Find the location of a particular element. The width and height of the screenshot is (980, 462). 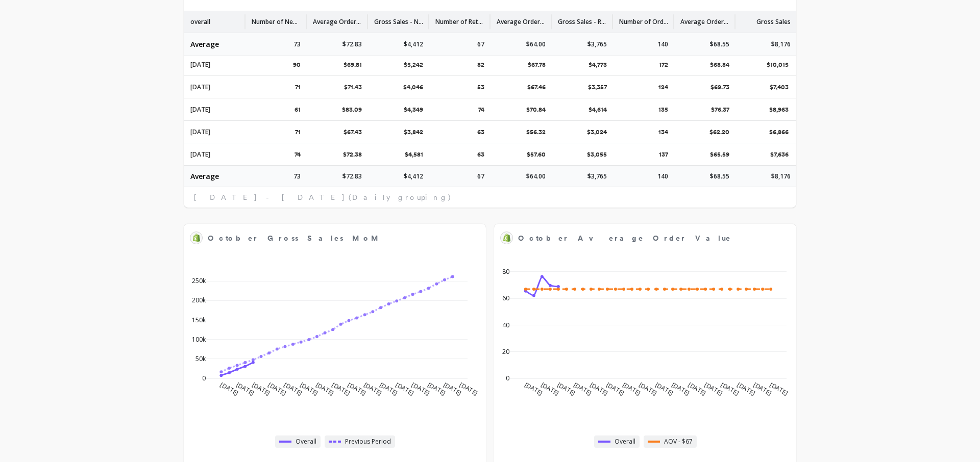

p: 61 is located at coordinates (298, 109).